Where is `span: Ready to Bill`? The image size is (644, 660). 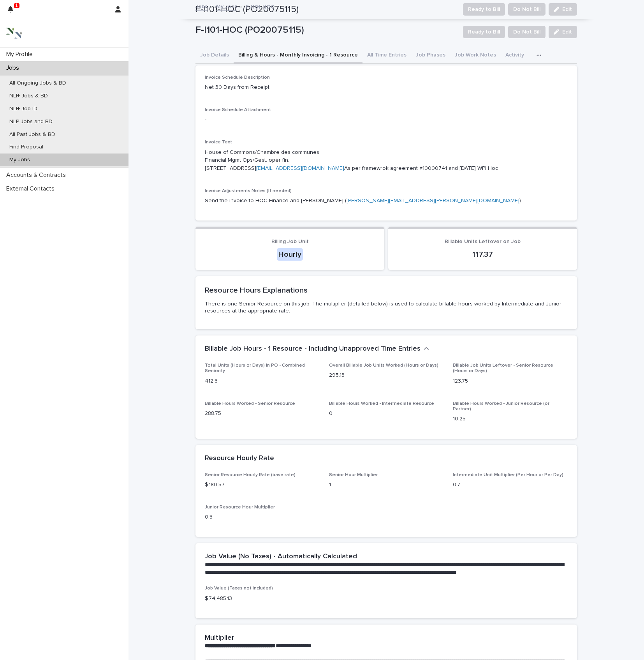 span: Ready to Bill is located at coordinates (484, 32).